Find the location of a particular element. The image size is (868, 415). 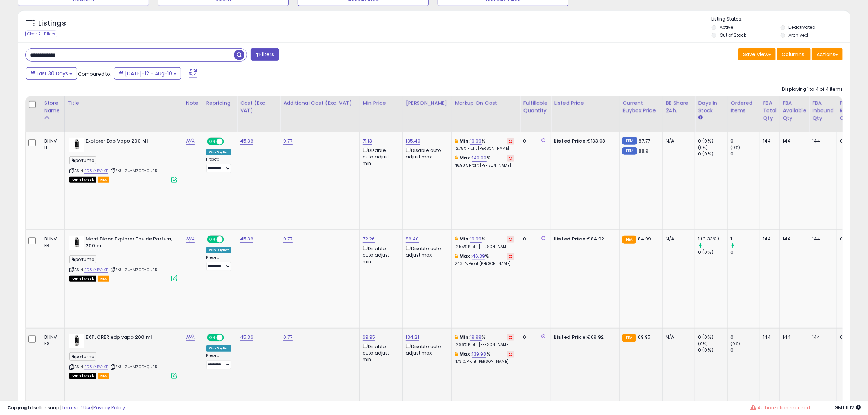

a: 135.40 is located at coordinates (413, 141).